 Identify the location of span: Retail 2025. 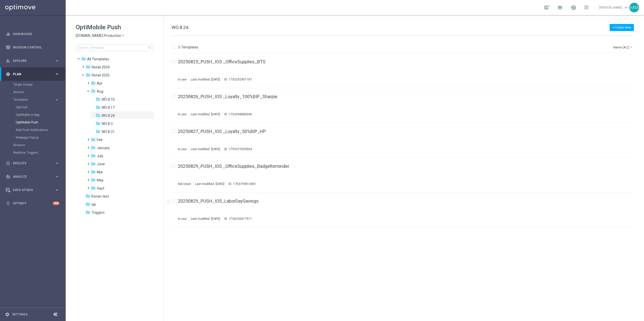
(101, 75).